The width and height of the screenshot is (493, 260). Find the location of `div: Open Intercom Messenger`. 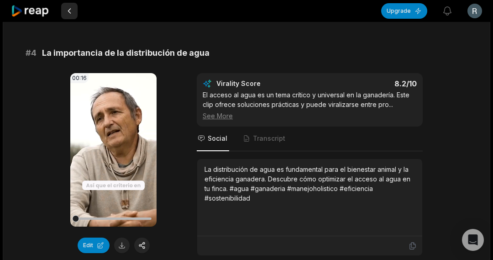

div: Open Intercom Messenger is located at coordinates (473, 240).